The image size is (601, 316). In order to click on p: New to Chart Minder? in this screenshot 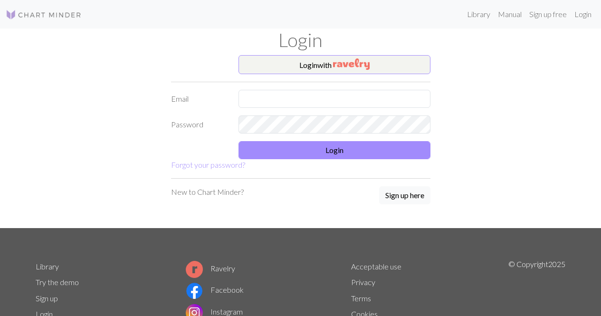, I will do `click(207, 192)`.